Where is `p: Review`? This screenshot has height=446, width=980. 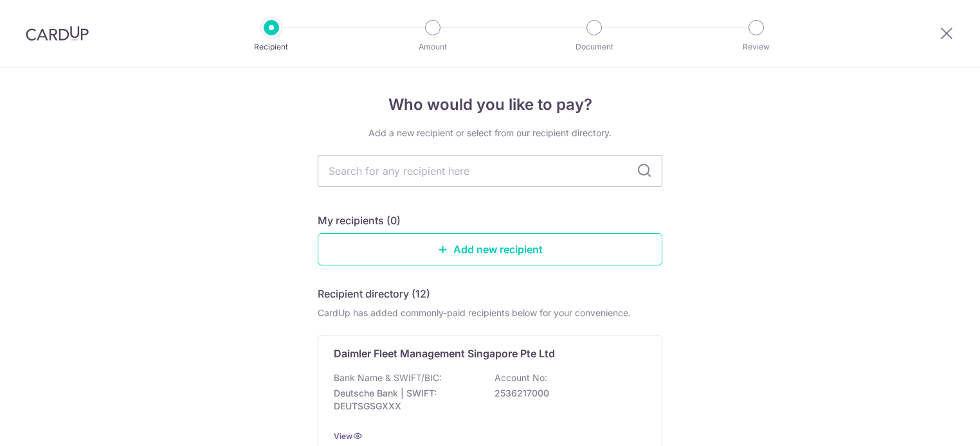
p: Review is located at coordinates (756, 47).